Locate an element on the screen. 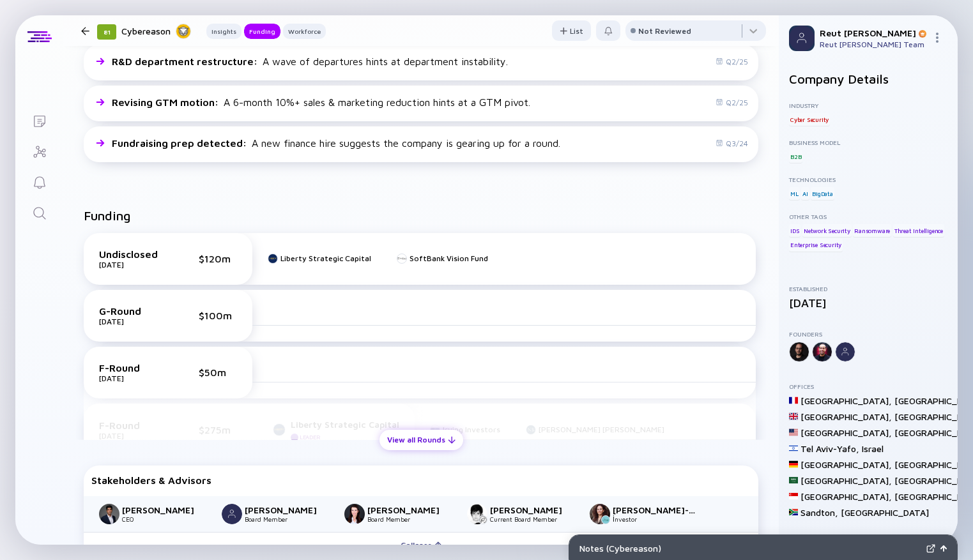  div: Liberty Strategic Capital is located at coordinates (326, 258).